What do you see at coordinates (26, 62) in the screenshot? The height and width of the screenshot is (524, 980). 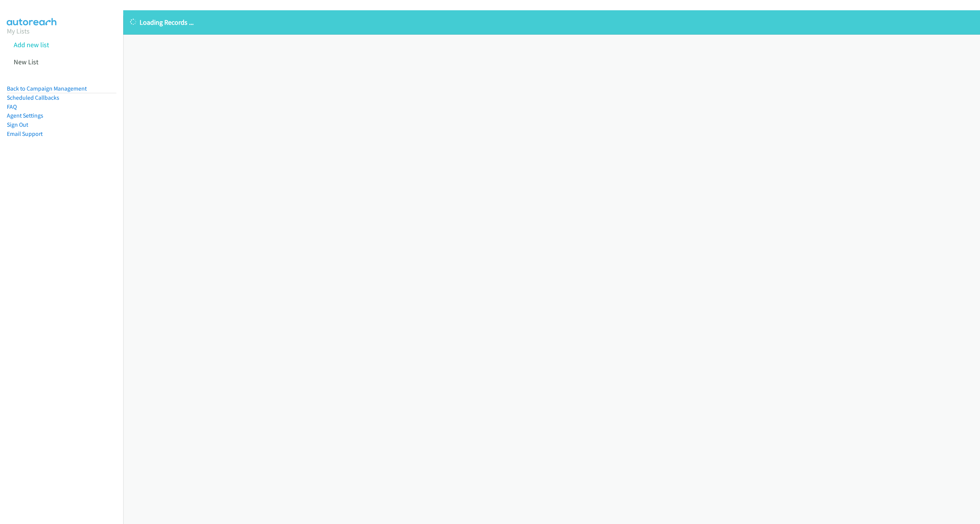 I see `a: New List` at bounding box center [26, 62].